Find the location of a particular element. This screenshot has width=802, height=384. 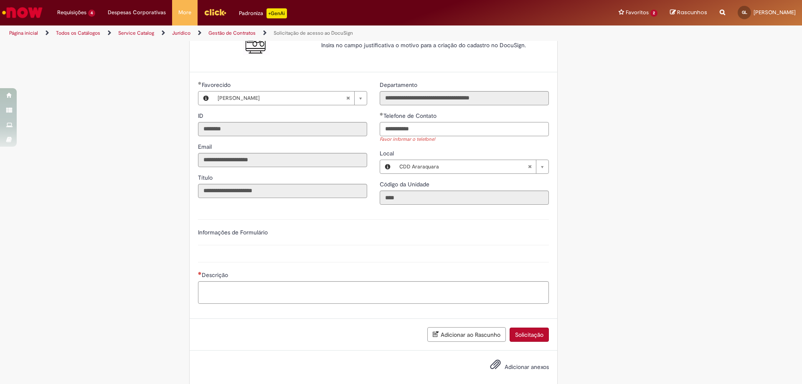

p: +GenAi is located at coordinates (277, 13).